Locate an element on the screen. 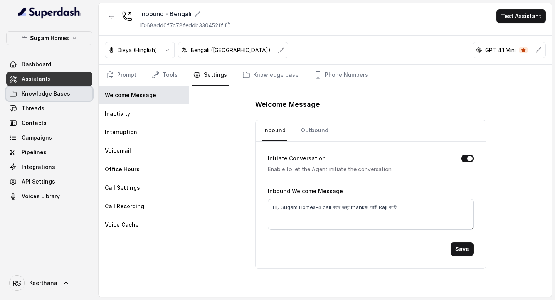  a: Outbound is located at coordinates (315, 131).